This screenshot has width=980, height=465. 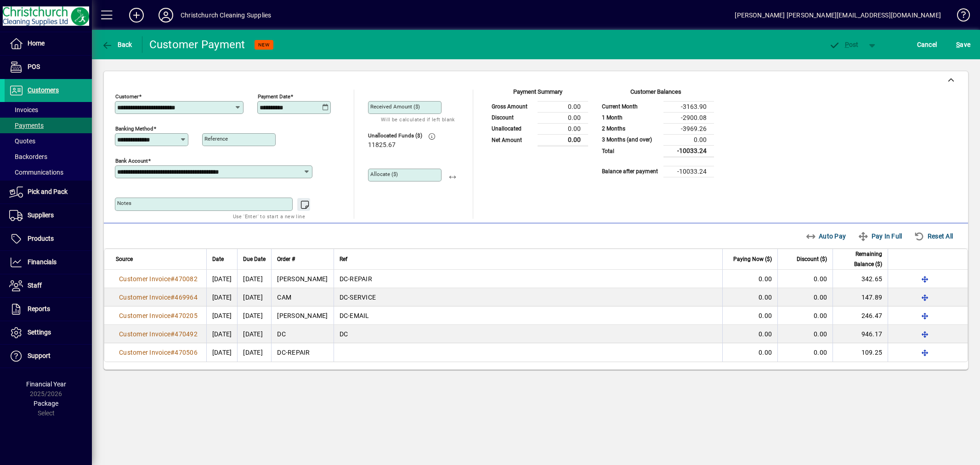 I want to click on a: Suppliers, so click(x=48, y=216).